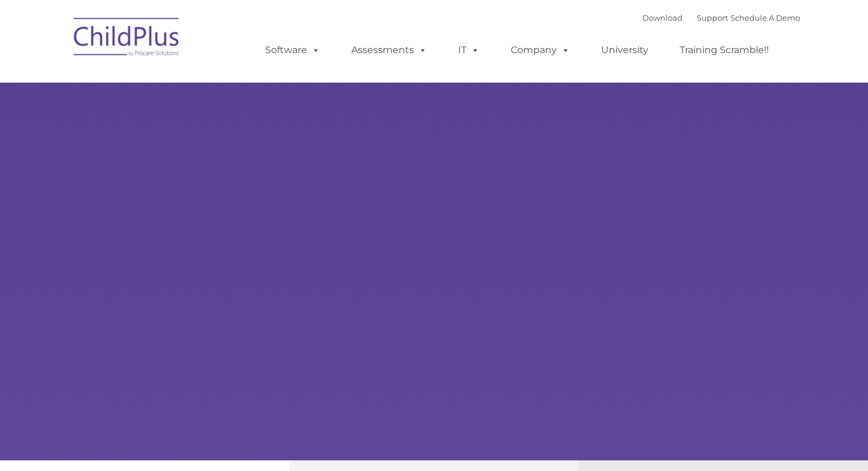 Image resolution: width=868 pixels, height=471 pixels. What do you see at coordinates (765, 18) in the screenshot?
I see `a: Schedule A Demo` at bounding box center [765, 18].